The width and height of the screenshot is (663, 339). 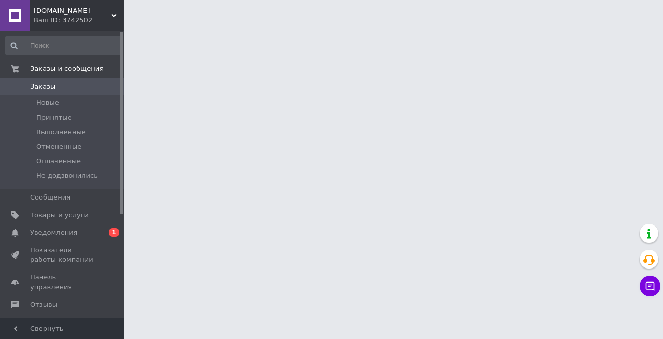 I want to click on span: Отмененные, so click(x=59, y=147).